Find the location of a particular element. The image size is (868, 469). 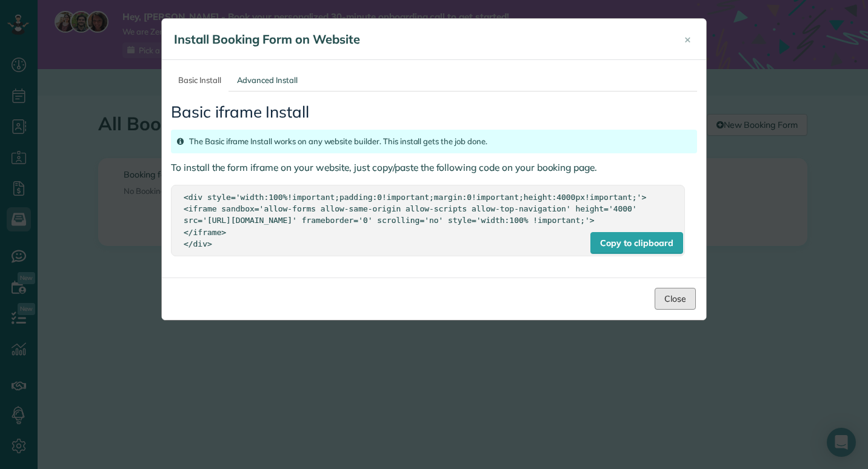

h4: To install the form iframe on your website, just copy/paste the following code on your booking page. is located at coordinates (434, 168).